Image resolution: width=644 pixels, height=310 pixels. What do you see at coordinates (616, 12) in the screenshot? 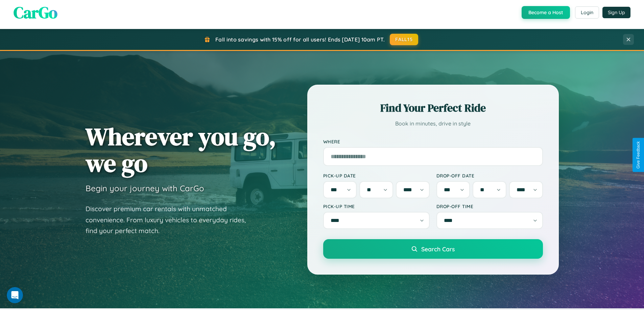
I see `button: Sign Up` at bounding box center [616, 12].